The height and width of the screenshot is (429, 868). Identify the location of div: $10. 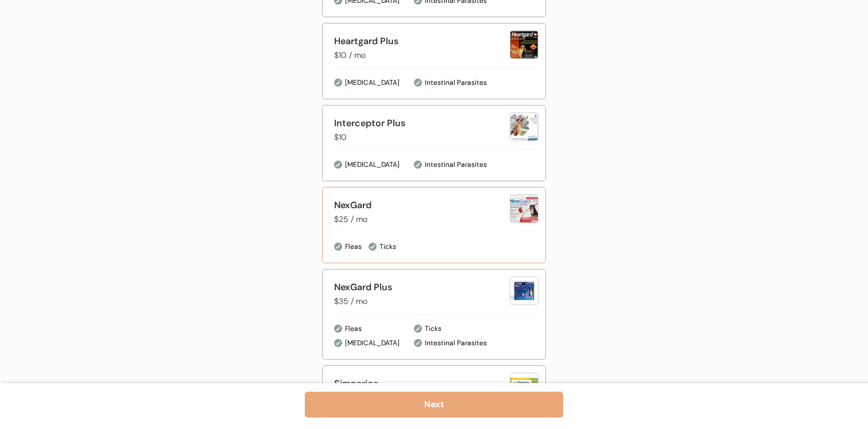
(349, 137).